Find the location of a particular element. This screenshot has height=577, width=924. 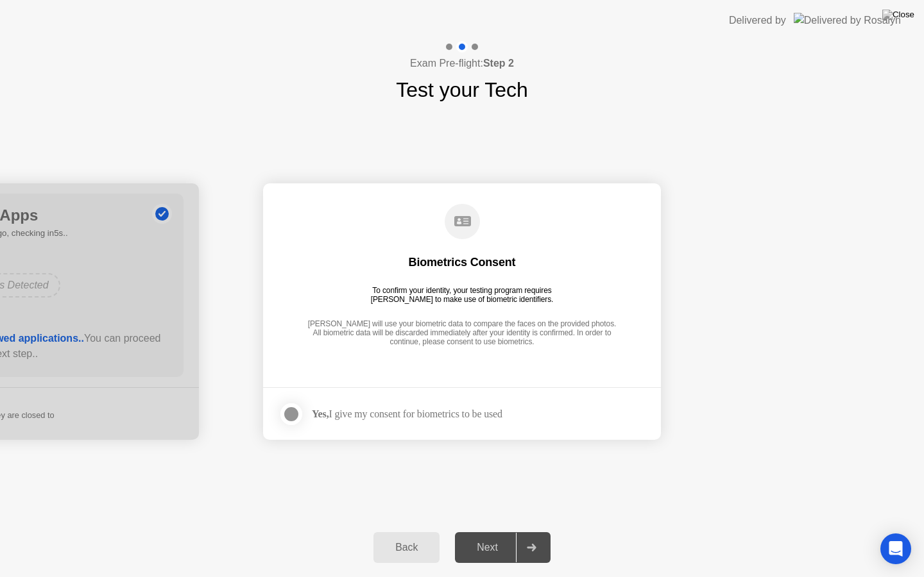

img: Close is located at coordinates (898, 15).